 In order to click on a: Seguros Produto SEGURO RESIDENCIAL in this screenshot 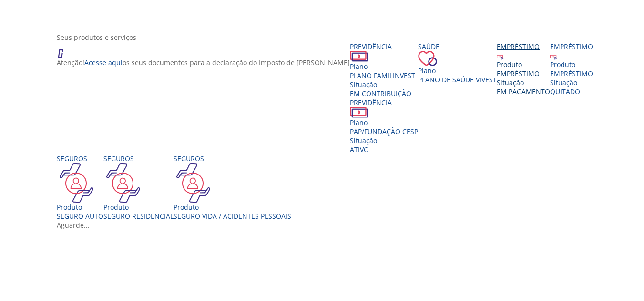, I will do `click(138, 188)`.